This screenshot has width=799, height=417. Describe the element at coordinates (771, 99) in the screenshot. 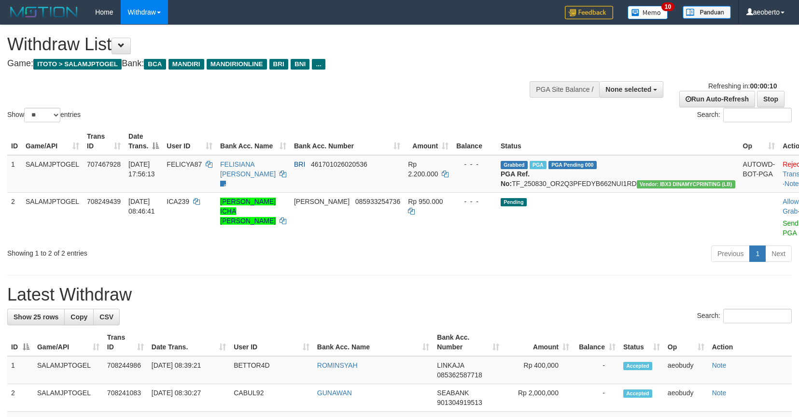

I see `a: Stop` at that location.